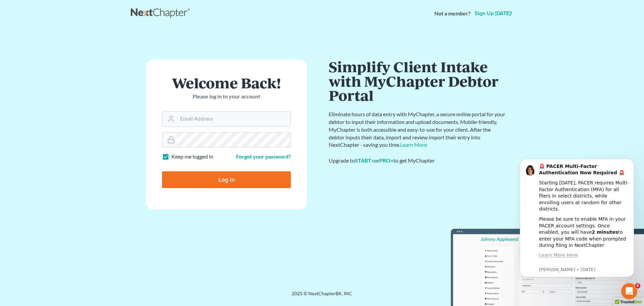 The height and width of the screenshot is (306, 644). Describe the element at coordinates (364, 160) in the screenshot. I see `a: START+` at that location.